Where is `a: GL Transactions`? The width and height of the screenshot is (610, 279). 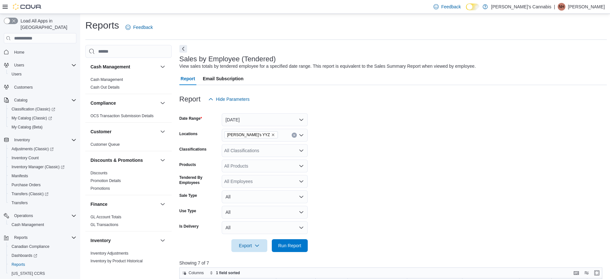 a: GL Transactions is located at coordinates (104, 225).